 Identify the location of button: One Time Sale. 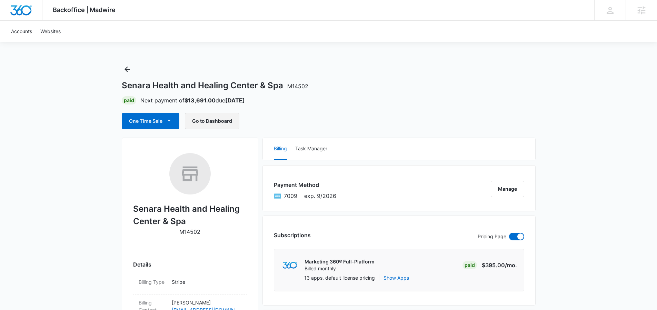
(150, 121).